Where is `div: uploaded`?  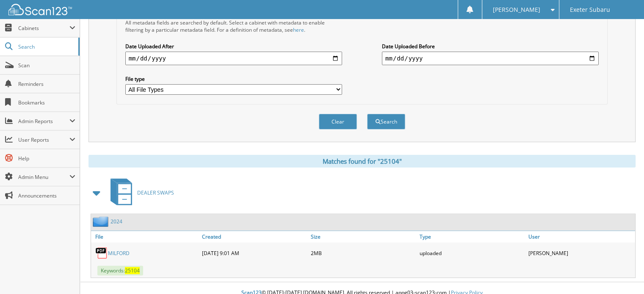 div: uploaded is located at coordinates (472, 253).